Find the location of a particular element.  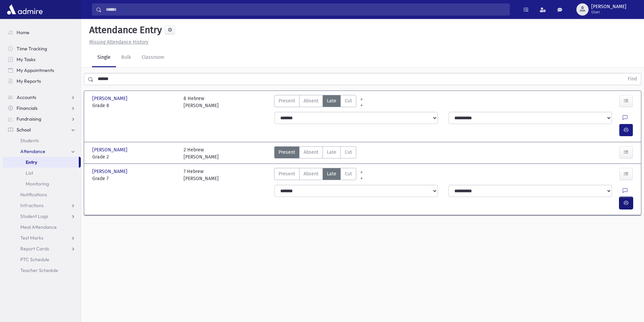

a: Students is located at coordinates (42, 140).